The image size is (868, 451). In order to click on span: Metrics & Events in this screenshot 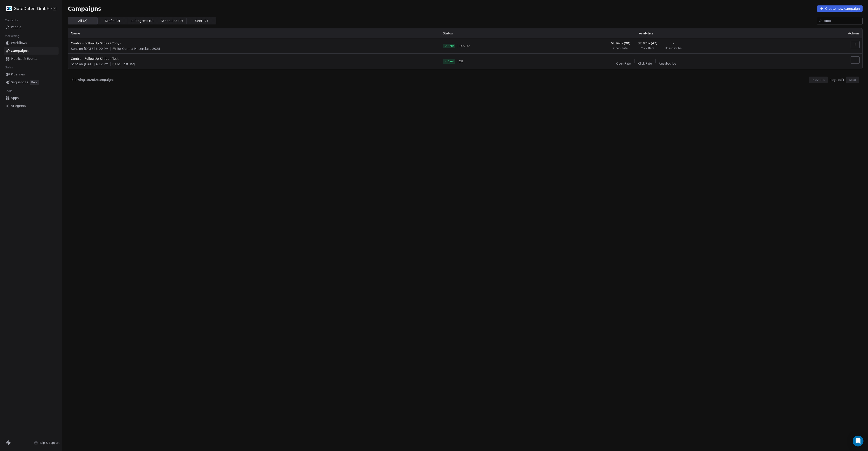, I will do `click(25, 59)`.